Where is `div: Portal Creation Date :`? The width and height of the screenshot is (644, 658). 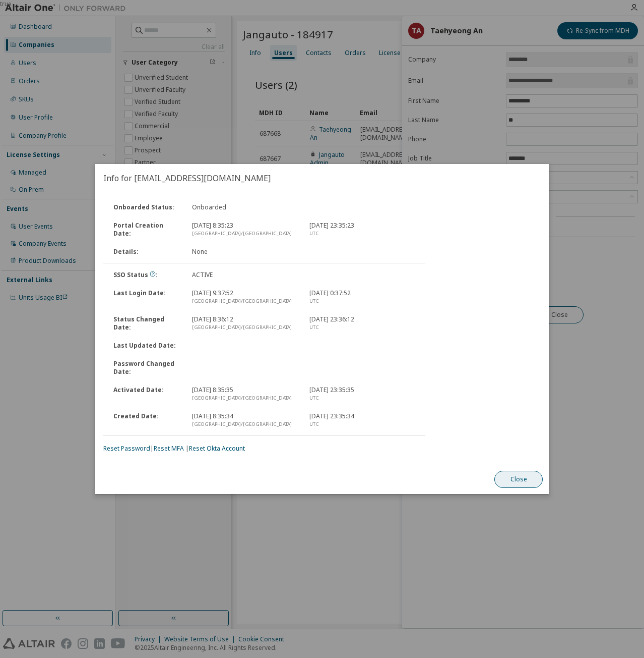 div: Portal Creation Date : is located at coordinates (147, 230).